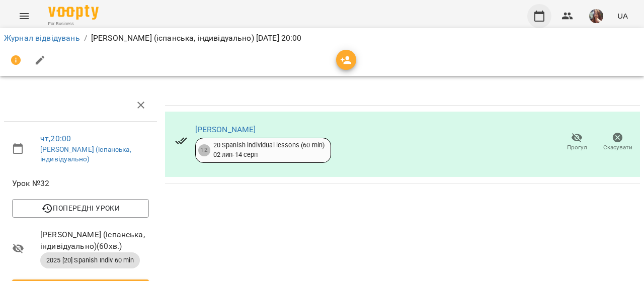  Describe the element at coordinates (55, 138) in the screenshot. I see `a: чт , 20:00` at that location.